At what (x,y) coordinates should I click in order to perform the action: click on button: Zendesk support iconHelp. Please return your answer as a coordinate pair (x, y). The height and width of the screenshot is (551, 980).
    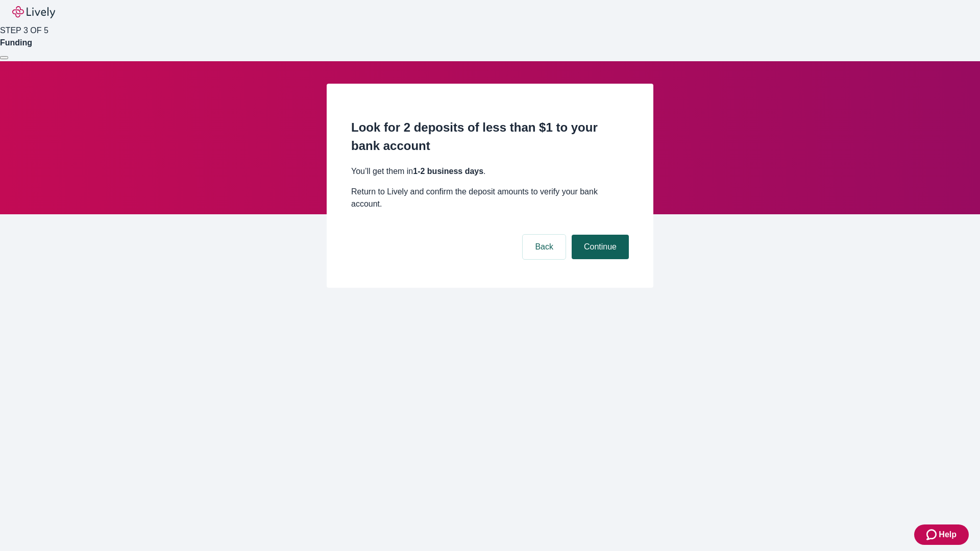
    Looking at the image, I should click on (941, 534).